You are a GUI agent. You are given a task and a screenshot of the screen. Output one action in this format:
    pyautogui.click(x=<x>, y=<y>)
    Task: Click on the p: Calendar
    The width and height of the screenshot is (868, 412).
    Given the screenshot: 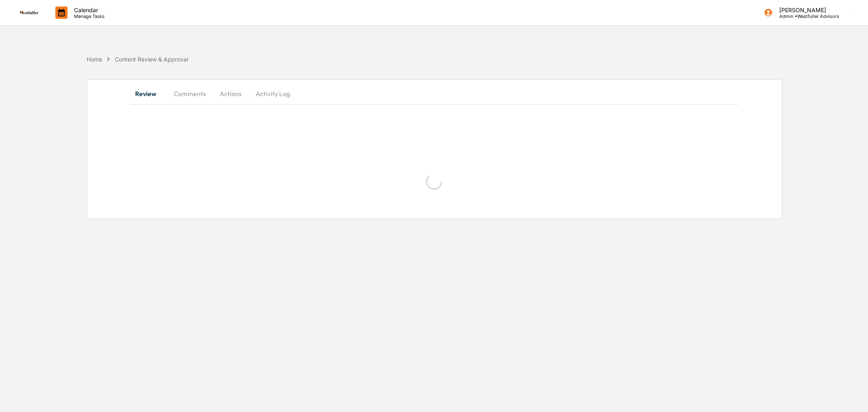 What is the action you would take?
    pyautogui.click(x=88, y=10)
    